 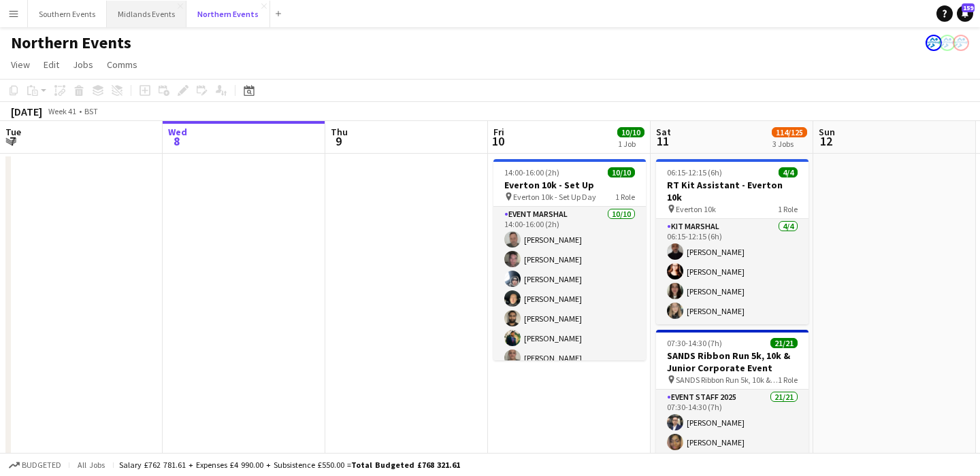 I want to click on h3: Everton 10k - Set Up, so click(x=569, y=185).